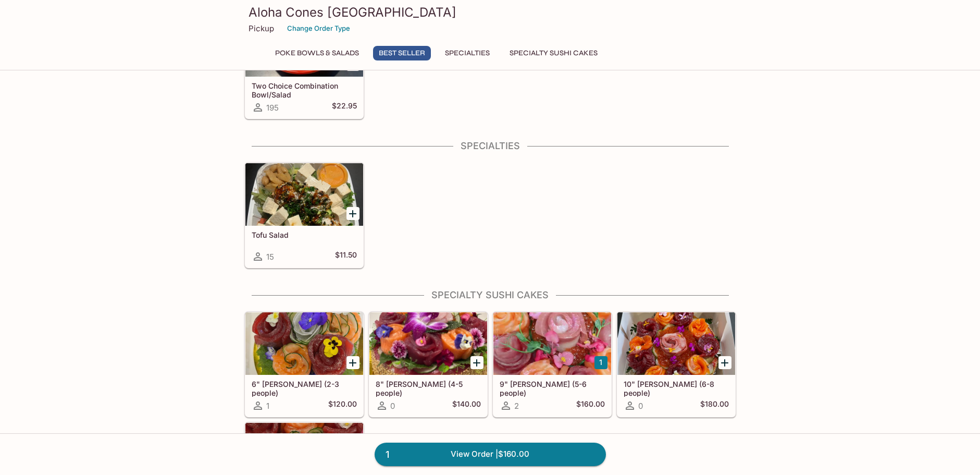 The image size is (980, 475). What do you see at coordinates (429, 344) in the screenshot?
I see `div: 8" Sushi Cake (4-5 people)` at bounding box center [429, 344].